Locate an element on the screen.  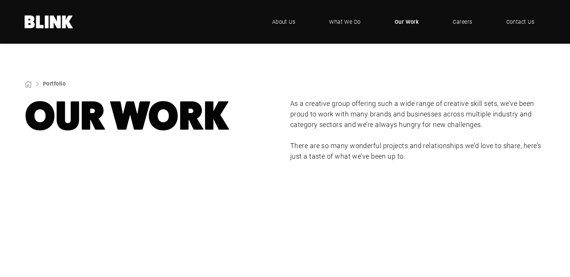
span: What We Do is located at coordinates (345, 22).